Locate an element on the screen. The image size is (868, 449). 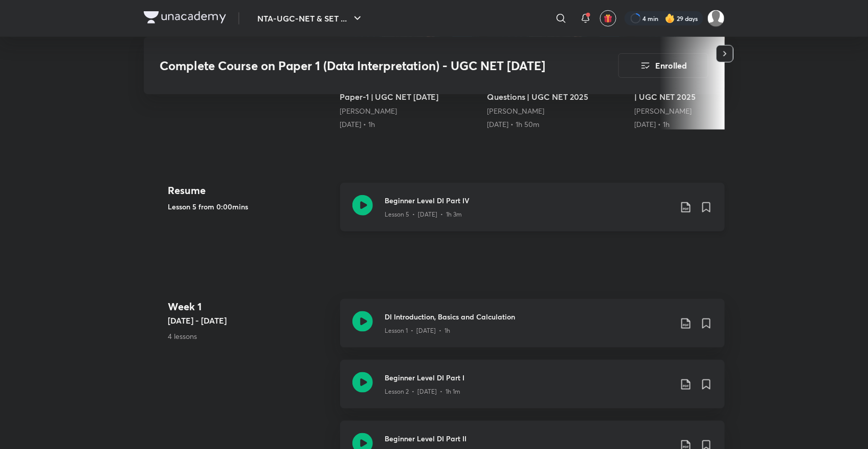
img: Company Logo is located at coordinates (185, 17).